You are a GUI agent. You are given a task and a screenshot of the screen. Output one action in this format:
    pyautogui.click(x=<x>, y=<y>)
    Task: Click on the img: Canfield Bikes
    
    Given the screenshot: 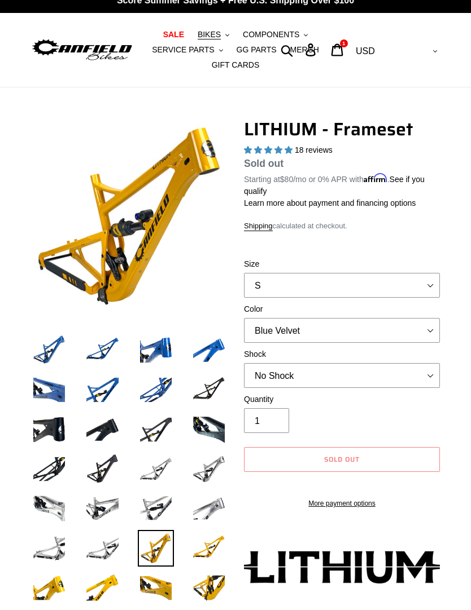 What is the action you would take?
    pyautogui.click(x=82, y=50)
    